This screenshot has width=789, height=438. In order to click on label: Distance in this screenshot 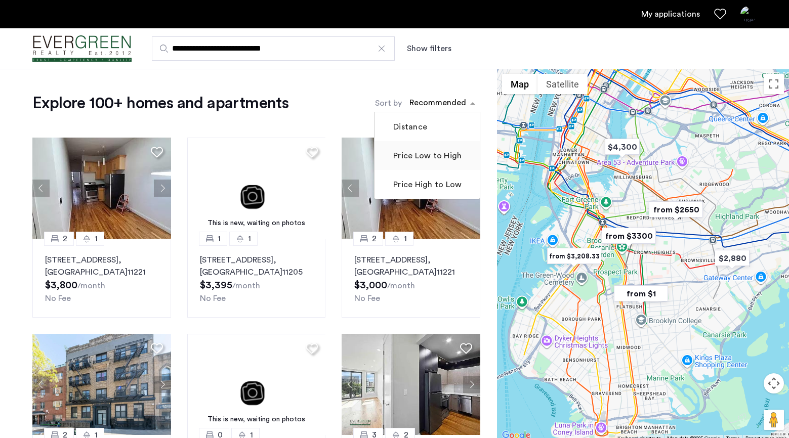, I will do `click(409, 127)`.